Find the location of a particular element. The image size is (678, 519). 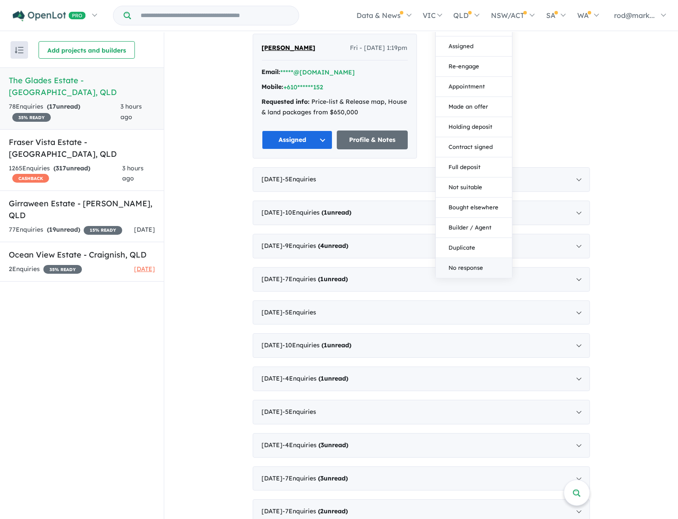

span: rod@mark... is located at coordinates (635, 15).